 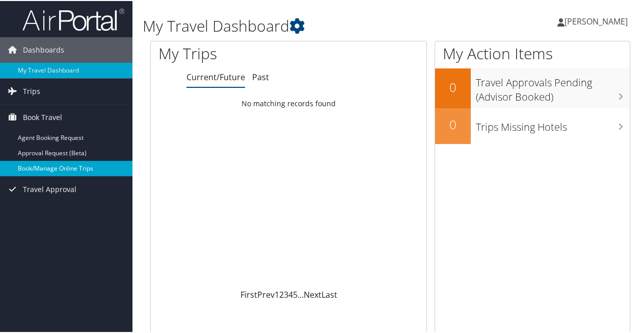 I want to click on h3: Travel Approvals Pending (Advisor Booked), so click(x=553, y=86).